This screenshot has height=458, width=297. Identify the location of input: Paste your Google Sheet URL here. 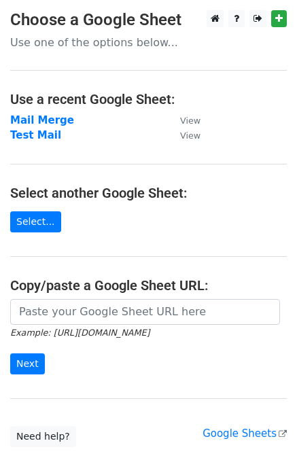
(145, 312).